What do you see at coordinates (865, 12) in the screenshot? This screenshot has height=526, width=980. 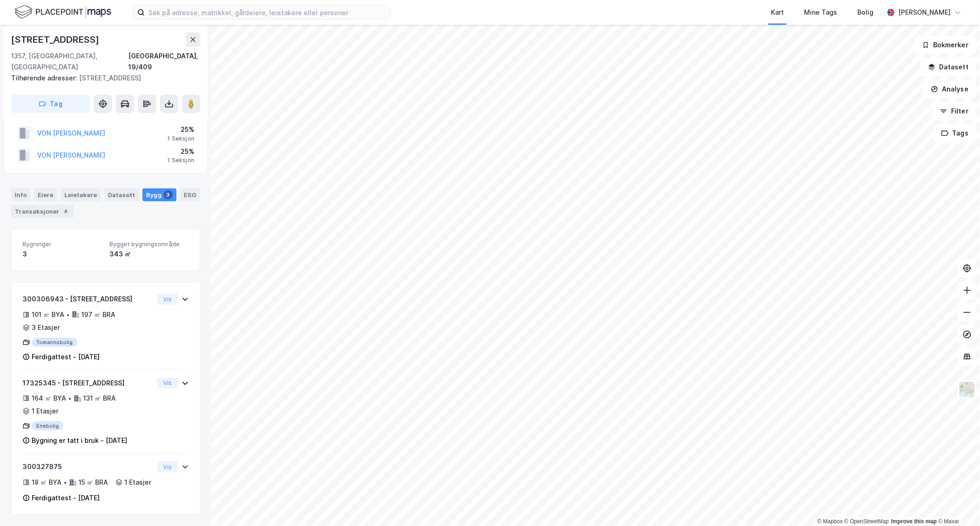 I see `div: Bolig` at bounding box center [865, 12].